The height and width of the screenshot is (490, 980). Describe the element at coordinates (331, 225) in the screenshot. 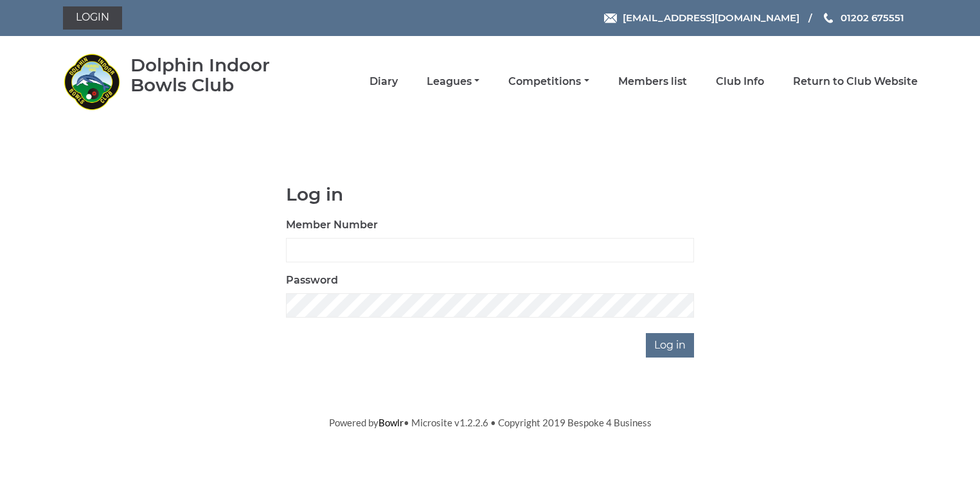

I see `label: Member Number` at that location.